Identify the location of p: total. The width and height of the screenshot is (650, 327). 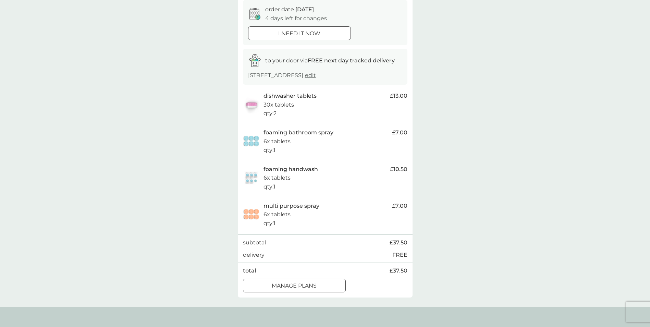
(249, 271).